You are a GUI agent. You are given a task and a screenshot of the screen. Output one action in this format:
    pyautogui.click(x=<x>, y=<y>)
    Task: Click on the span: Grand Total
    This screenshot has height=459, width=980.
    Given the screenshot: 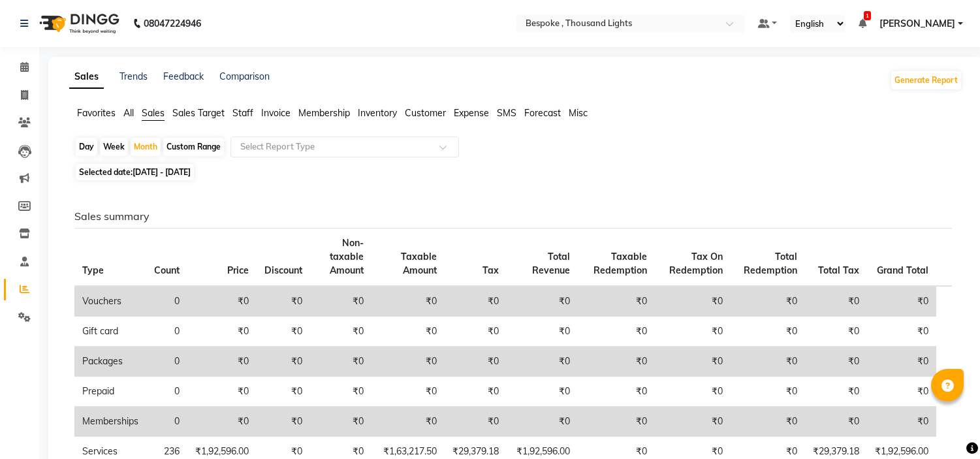 What is the action you would take?
    pyautogui.click(x=902, y=271)
    